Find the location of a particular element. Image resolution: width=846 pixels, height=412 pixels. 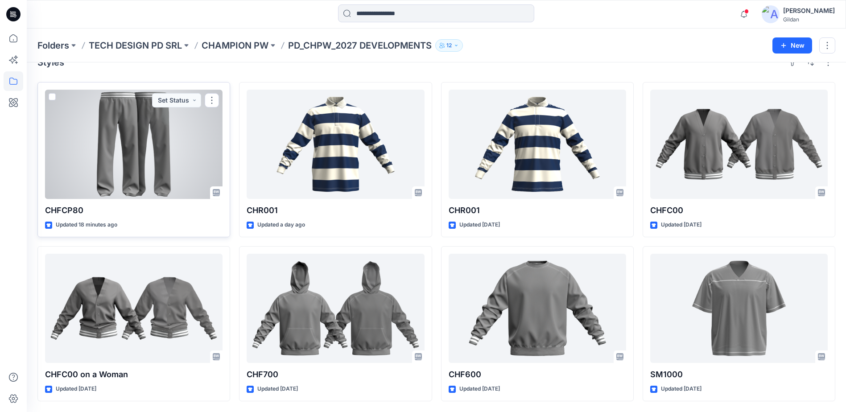

p: Updated a day ago is located at coordinates (281, 225).